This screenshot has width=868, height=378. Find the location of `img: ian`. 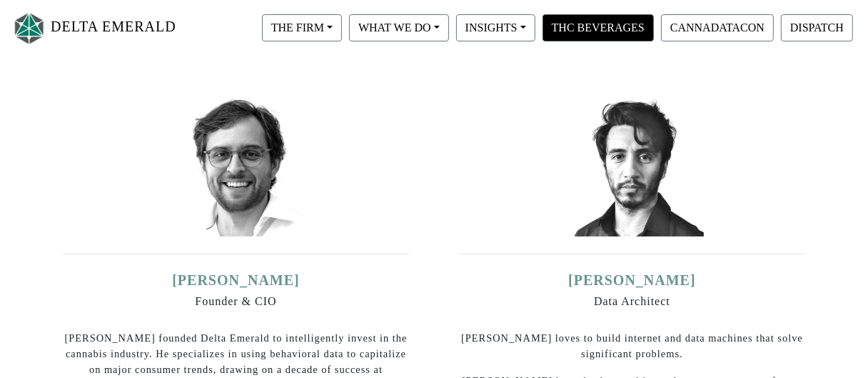

img: ian is located at coordinates (236, 165).